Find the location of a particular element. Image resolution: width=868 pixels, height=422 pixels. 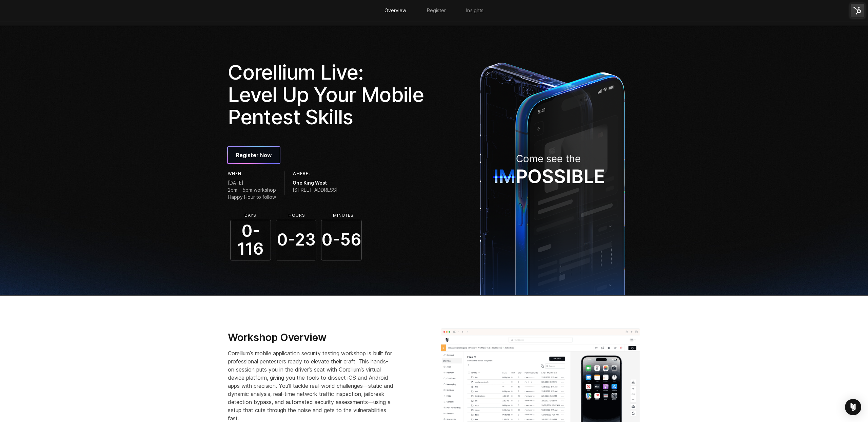

li: Hours is located at coordinates (297, 216).